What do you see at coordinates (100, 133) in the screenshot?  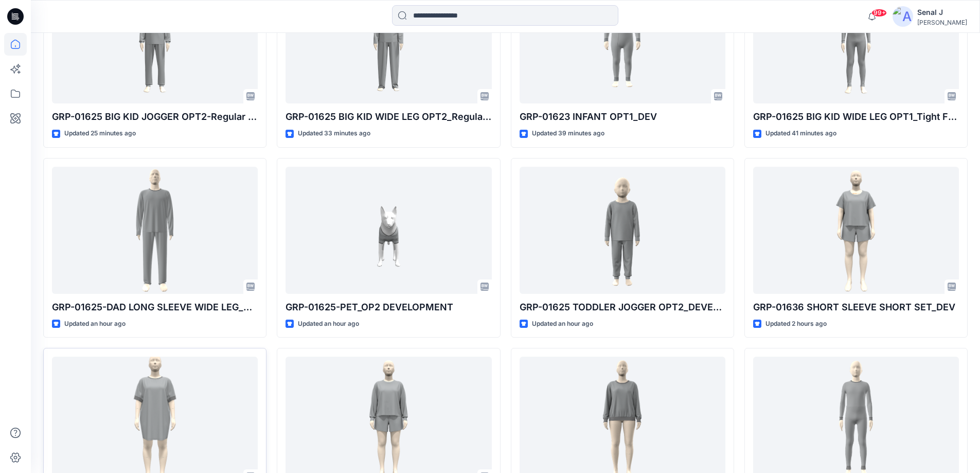 I see `p: Updated 25 minutes ago` at bounding box center [100, 133].